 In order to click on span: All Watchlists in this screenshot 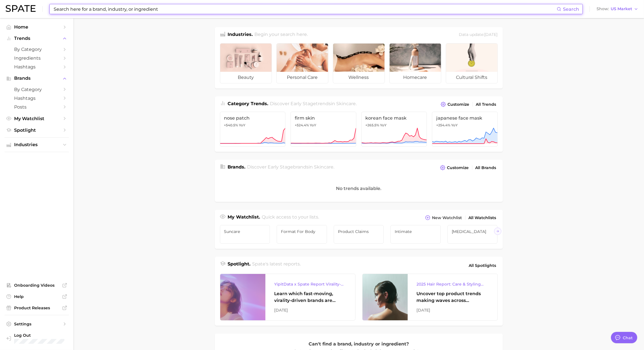, I will do `click(483, 218)`.